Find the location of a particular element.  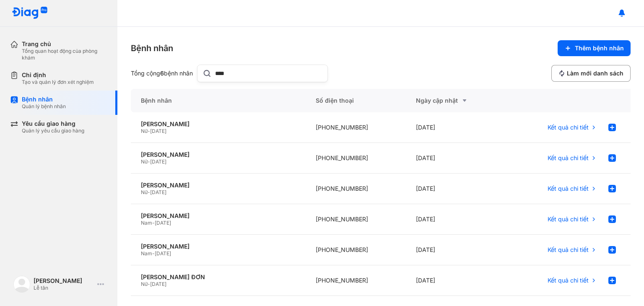

div: Ngày cập nhật is located at coordinates (456, 100).